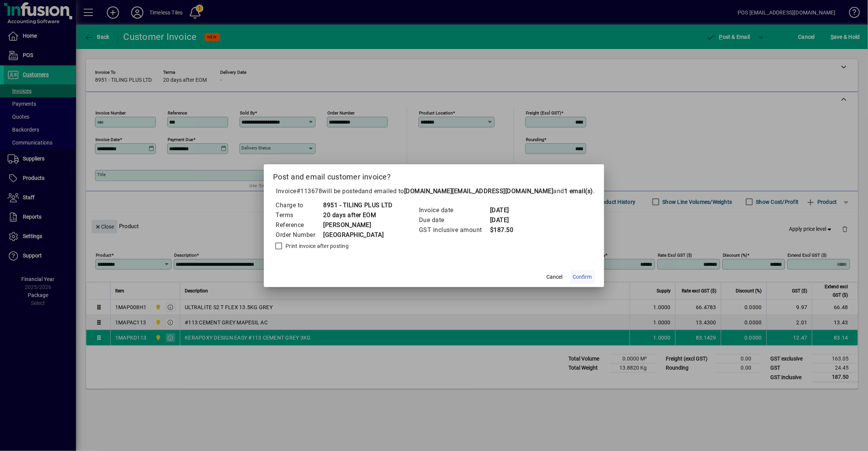 This screenshot has width=868, height=451. I want to click on b: 1 email(s), so click(579, 191).